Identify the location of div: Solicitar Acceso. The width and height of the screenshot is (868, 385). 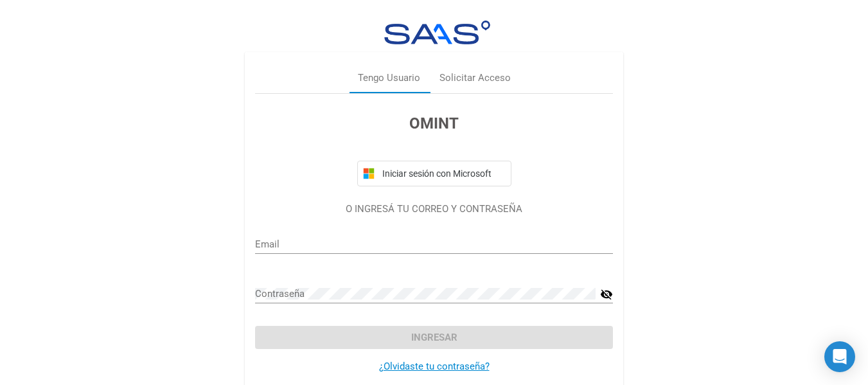
(475, 78).